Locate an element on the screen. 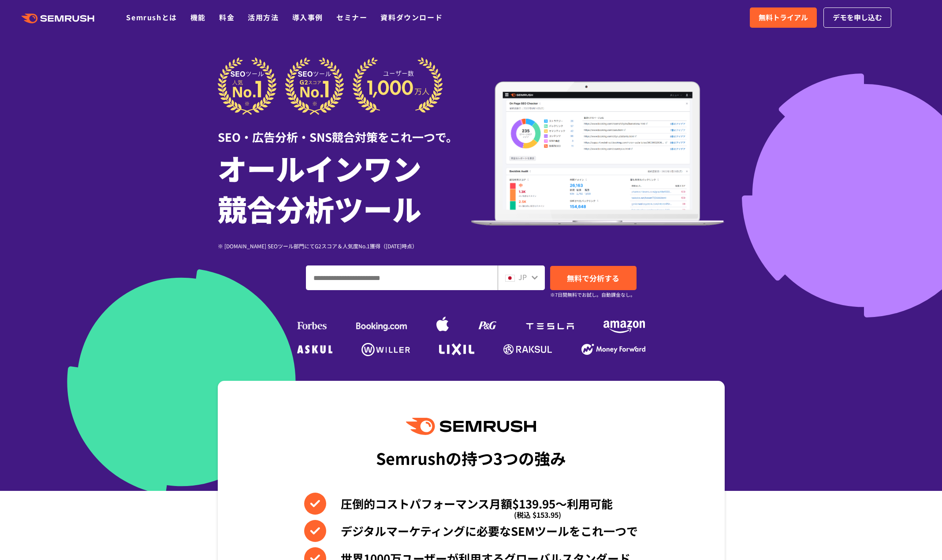 The image size is (942, 560). a: 料金 is located at coordinates (227, 17).